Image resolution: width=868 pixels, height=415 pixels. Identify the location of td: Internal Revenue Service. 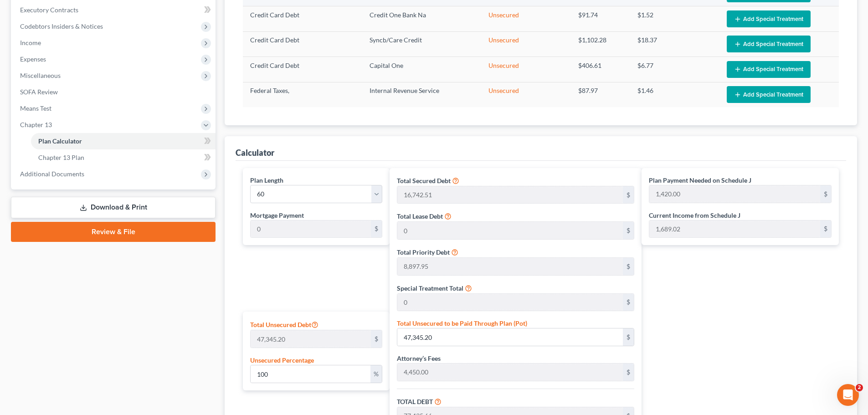
(422, 94).